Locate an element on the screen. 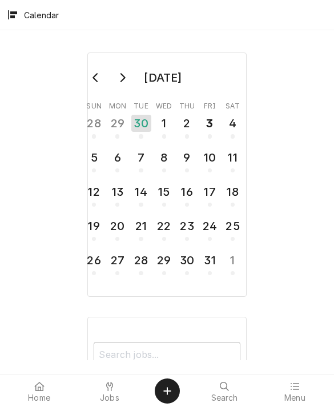 Image resolution: width=334 pixels, height=407 pixels. div: 4 is located at coordinates (232, 123).